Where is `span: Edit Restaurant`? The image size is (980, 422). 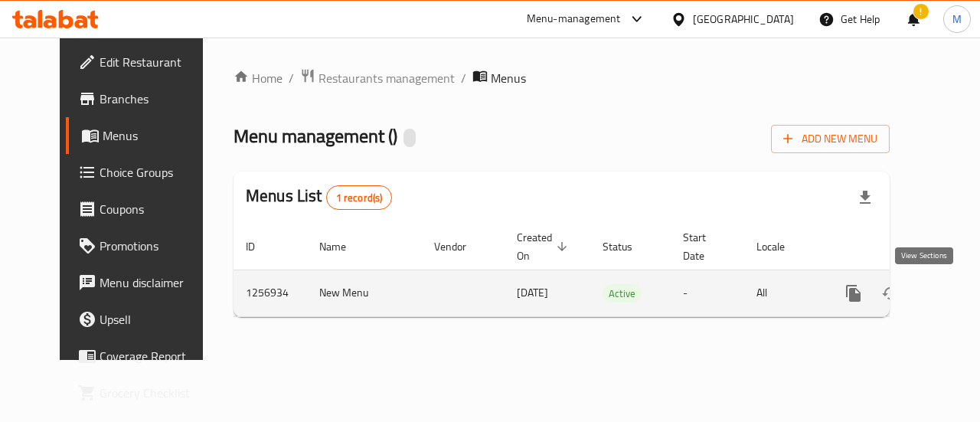 span: Edit Restaurant is located at coordinates (155, 62).